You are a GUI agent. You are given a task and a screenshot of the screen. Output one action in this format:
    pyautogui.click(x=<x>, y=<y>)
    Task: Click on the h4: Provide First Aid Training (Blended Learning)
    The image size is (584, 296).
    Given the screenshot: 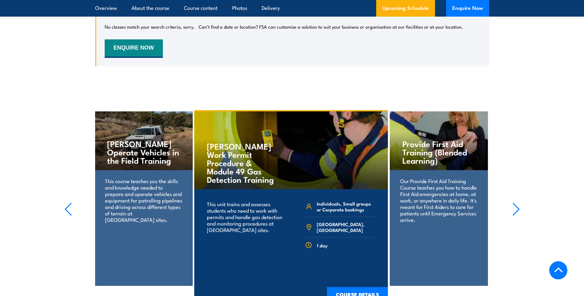 What is the action you would take?
    pyautogui.click(x=439, y=152)
    